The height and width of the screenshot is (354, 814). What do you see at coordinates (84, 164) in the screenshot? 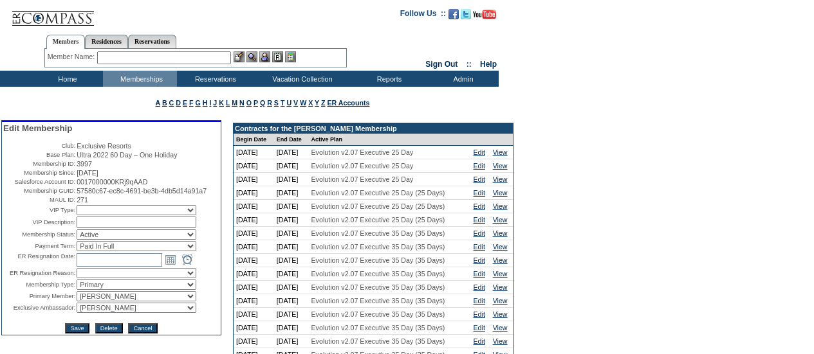
I see `span: 3997` at bounding box center [84, 164].